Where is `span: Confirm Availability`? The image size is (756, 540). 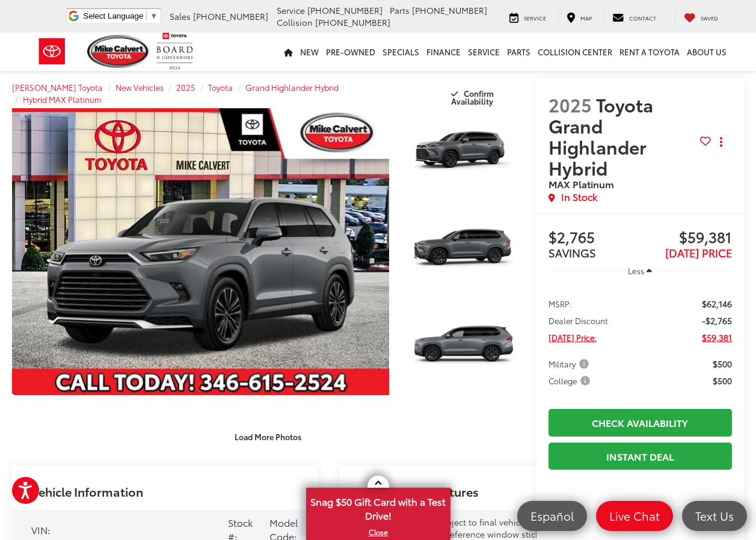
span: Confirm Availability is located at coordinates (472, 97).